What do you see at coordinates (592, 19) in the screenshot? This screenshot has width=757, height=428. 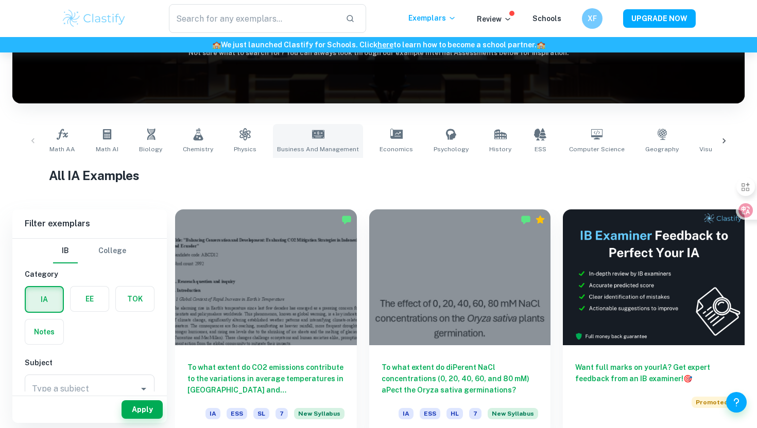 I see `h6: XF` at bounding box center [592, 19].